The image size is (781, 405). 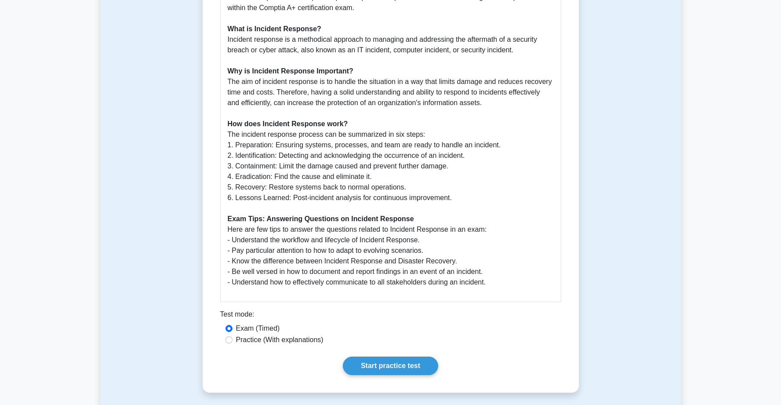 What do you see at coordinates (258, 328) in the screenshot?
I see `label: Exam (Timed)` at bounding box center [258, 328].